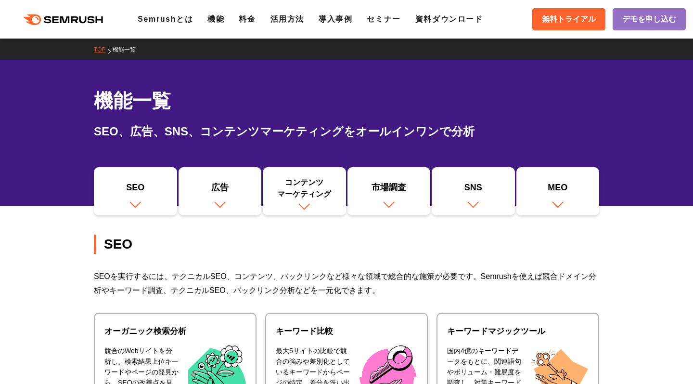 This screenshot has height=384, width=693. Describe the element at coordinates (220, 190) in the screenshot. I see `div: 広告` at that location.